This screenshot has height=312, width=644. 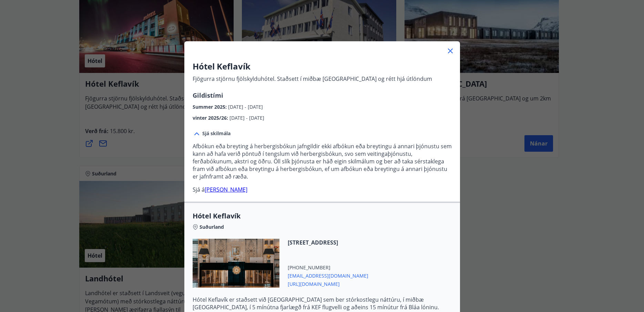 I want to click on p: Sjá á, so click(x=322, y=190).